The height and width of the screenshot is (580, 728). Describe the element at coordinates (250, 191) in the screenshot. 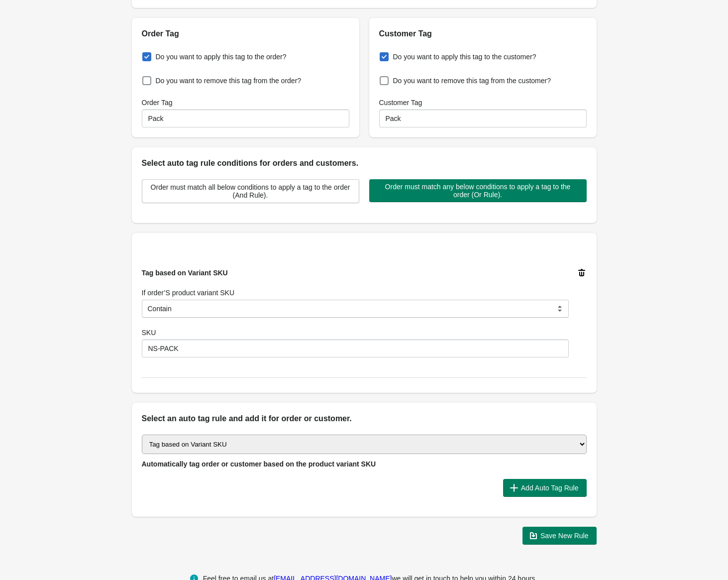

I see `button: Order must match all below conditions to apply a tag to the order (And Rule).` at that location.